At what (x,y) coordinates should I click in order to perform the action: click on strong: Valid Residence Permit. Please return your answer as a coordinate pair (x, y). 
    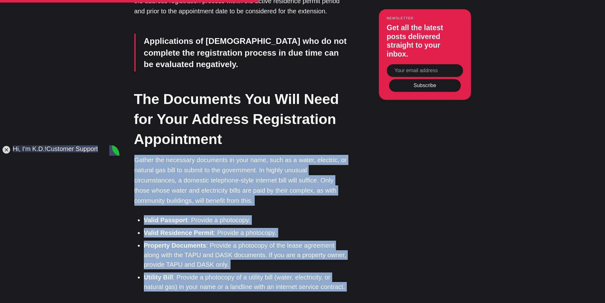
    Looking at the image, I should click on (179, 233).